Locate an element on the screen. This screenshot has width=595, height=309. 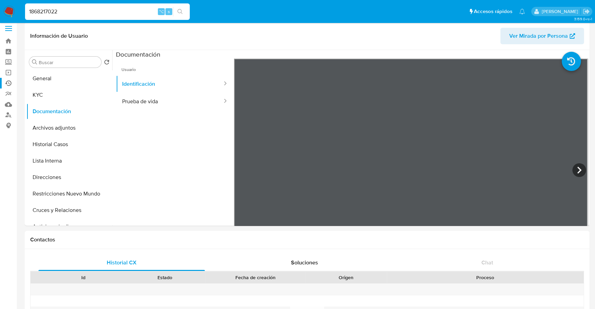
span: Accesos rápidos is located at coordinates (493, 11).